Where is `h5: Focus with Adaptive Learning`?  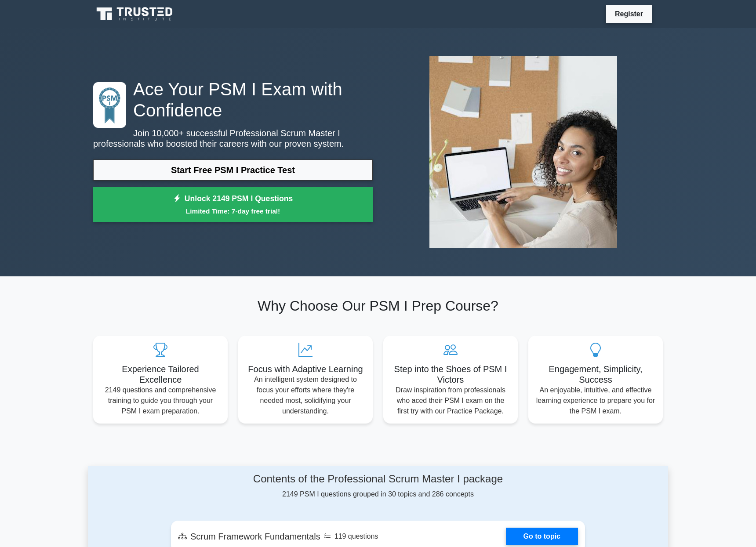
h5: Focus with Adaptive Learning is located at coordinates (305, 369).